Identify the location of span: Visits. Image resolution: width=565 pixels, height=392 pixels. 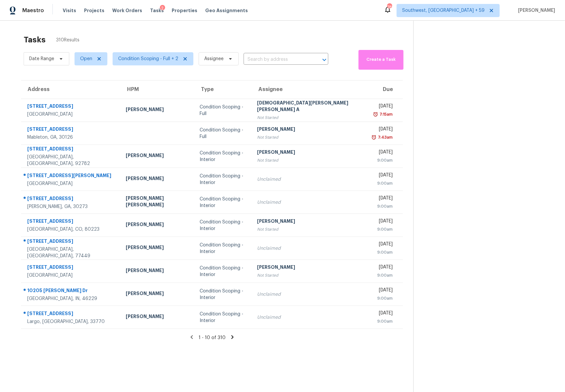
(70, 11).